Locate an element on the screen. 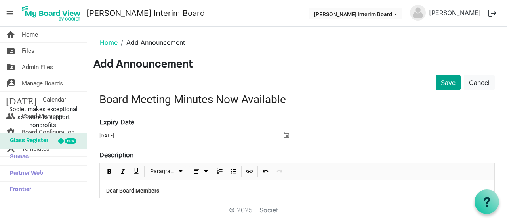 This screenshot has height=222, width=507. button: logout is located at coordinates (493, 13).